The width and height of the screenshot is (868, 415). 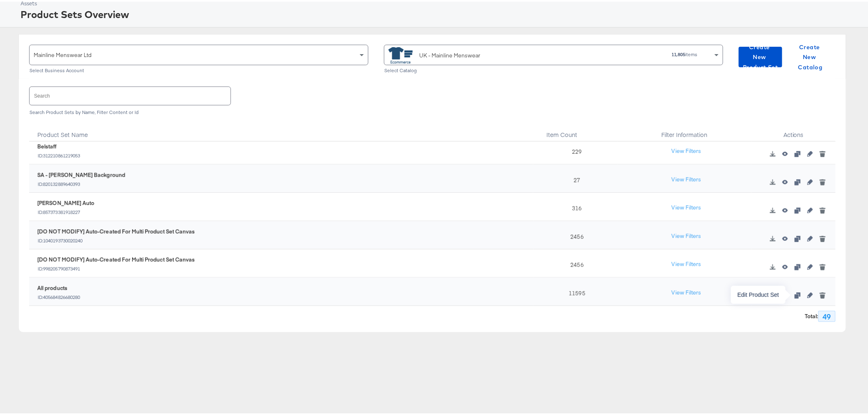 What do you see at coordinates (793, 130) in the screenshot?
I see `div: Actions` at bounding box center [793, 130].